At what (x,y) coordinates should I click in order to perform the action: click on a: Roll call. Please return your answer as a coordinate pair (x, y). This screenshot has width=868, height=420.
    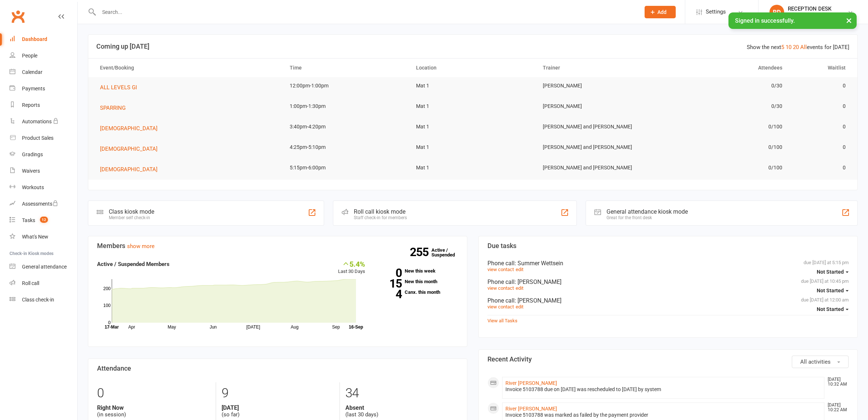
    Looking at the image, I should click on (44, 283).